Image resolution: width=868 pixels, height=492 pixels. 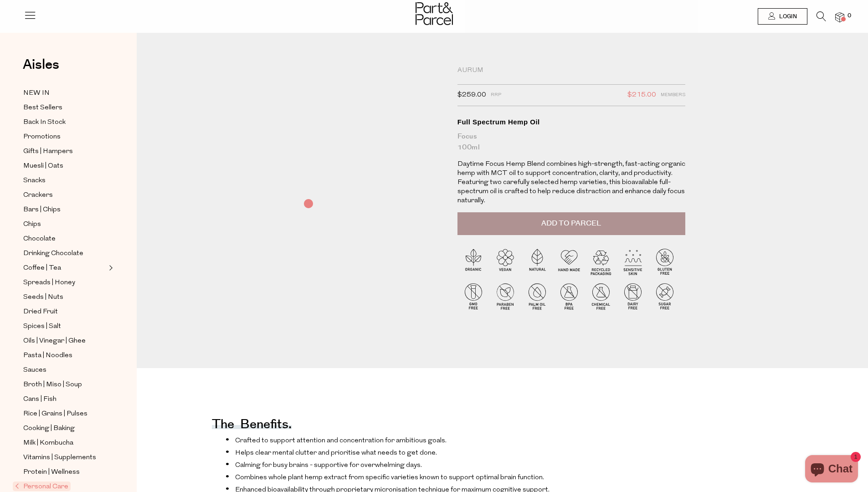 What do you see at coordinates (65, 399) in the screenshot?
I see `a: Cans | Fish` at bounding box center [65, 399].